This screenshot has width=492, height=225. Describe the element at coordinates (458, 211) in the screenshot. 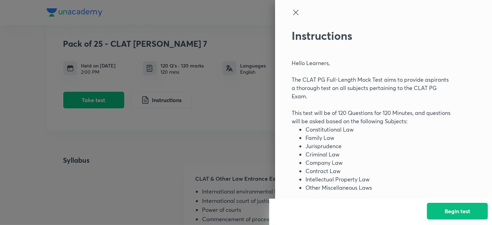

I see `button: Begin test` at that location.